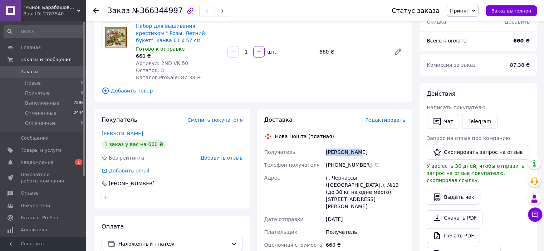 This screenshot has height=251, width=544. What do you see at coordinates (479, 122) in the screenshot?
I see `a: Telegram` at bounding box center [479, 122].